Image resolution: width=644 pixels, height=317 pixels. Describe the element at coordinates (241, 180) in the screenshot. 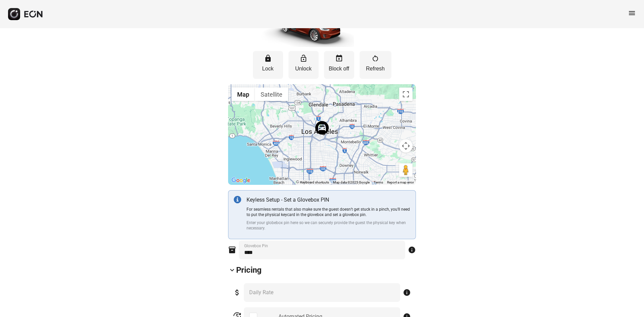

I see `img: Google` at that location.